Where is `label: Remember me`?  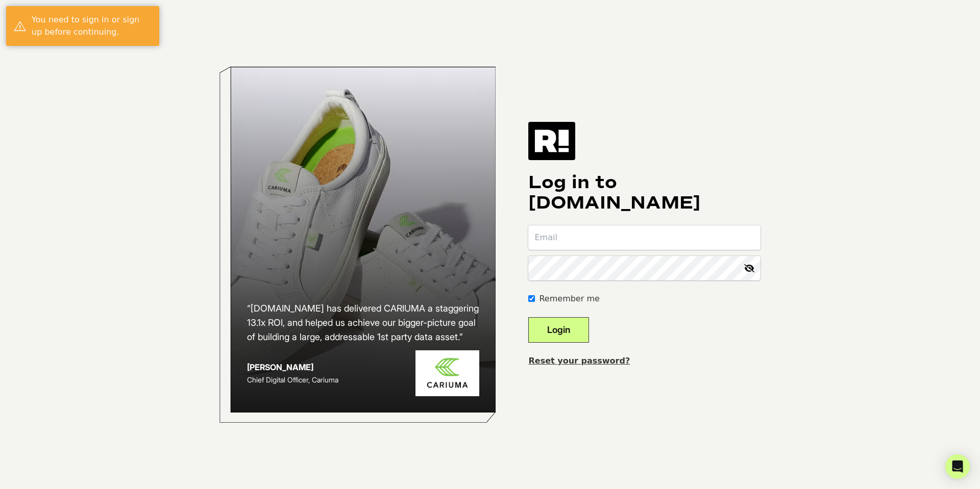 label: Remember me is located at coordinates (569, 299).